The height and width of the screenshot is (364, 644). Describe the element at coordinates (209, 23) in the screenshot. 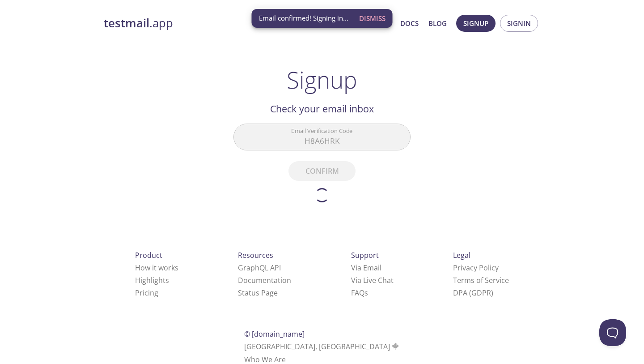

I see `a: testmail.app` at that location.